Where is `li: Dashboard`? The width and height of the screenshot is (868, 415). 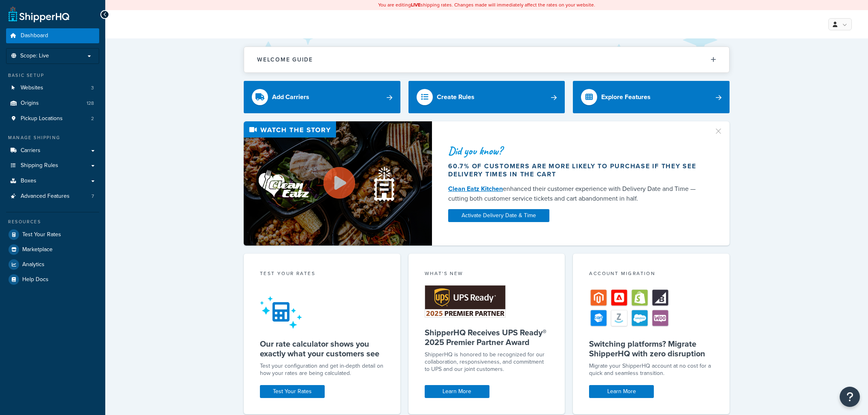 li: Dashboard is located at coordinates (53, 36).